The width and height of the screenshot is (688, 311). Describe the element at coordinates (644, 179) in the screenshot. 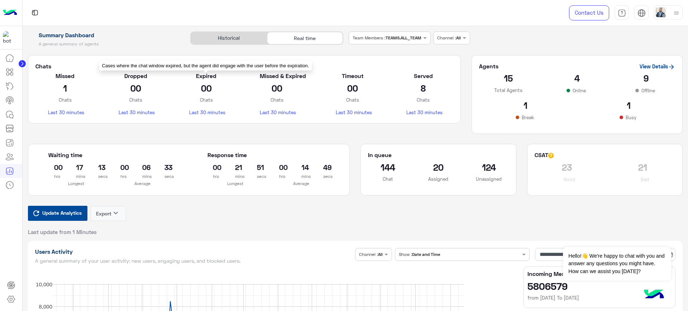

I see `p: Bad` at that location.